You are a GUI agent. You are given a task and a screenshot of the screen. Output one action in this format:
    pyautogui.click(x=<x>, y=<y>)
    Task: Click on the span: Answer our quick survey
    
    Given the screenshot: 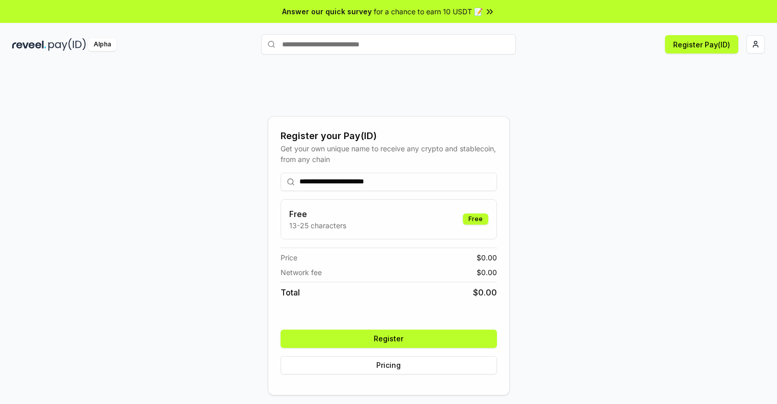 What is the action you would take?
    pyautogui.click(x=327, y=11)
    